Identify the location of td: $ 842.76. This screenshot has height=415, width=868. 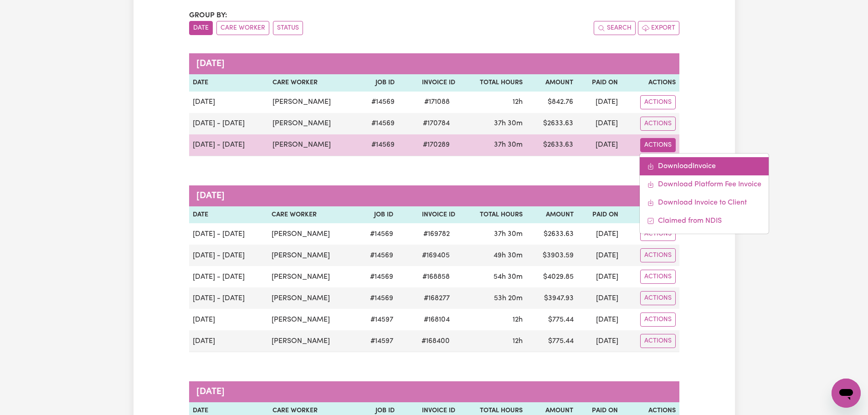
(551, 102).